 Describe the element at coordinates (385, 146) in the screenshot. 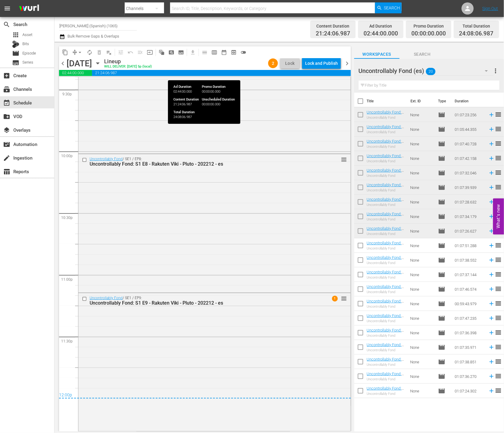

I see `a: Uncontrollably Fond: S1 E3 - Rakuten Viki - Pluto - 202212 - es` at that location.